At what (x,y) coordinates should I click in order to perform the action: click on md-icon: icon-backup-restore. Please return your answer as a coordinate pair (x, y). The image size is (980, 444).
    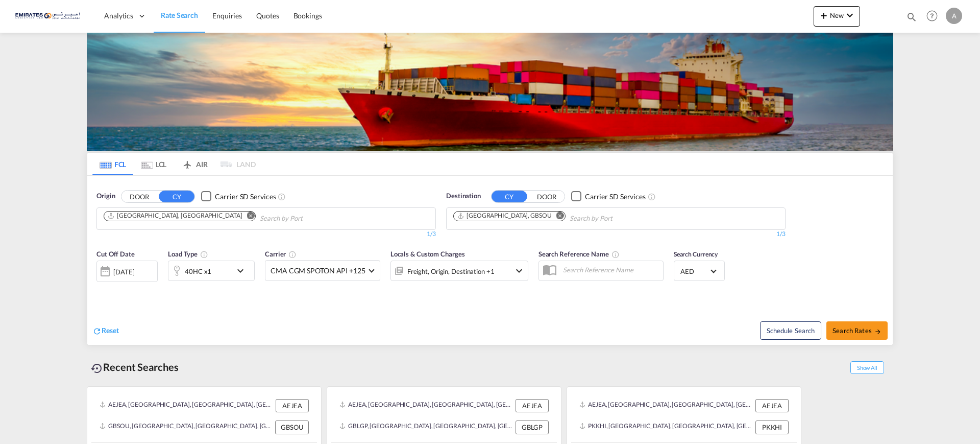
    Looking at the image, I should click on (97, 368).